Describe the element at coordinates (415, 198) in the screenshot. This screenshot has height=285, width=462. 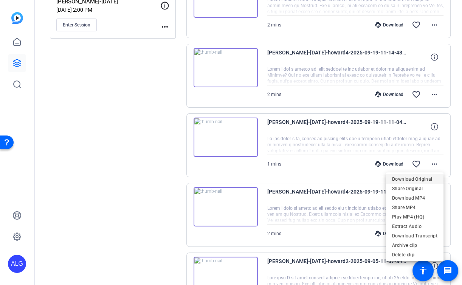
I see `span: Download MP4` at that location.